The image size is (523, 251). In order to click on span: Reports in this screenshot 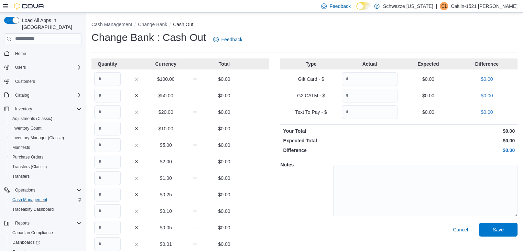, I will do `click(22, 223)`.